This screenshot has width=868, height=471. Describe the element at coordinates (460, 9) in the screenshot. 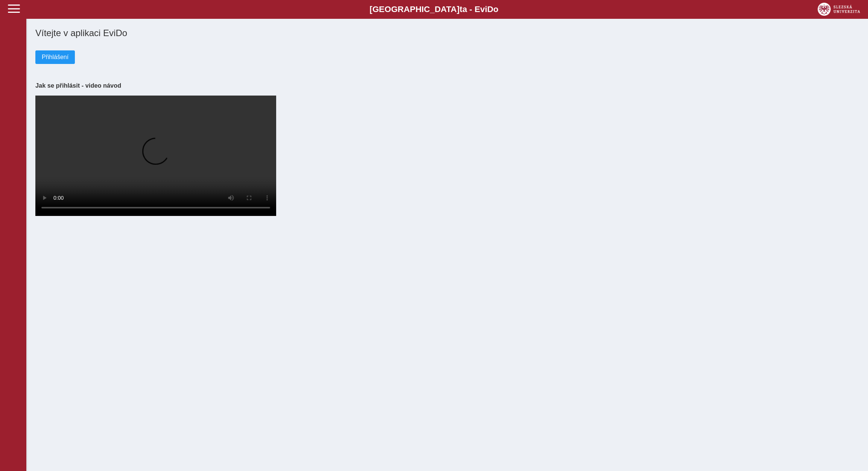

I see `span: t` at that location.